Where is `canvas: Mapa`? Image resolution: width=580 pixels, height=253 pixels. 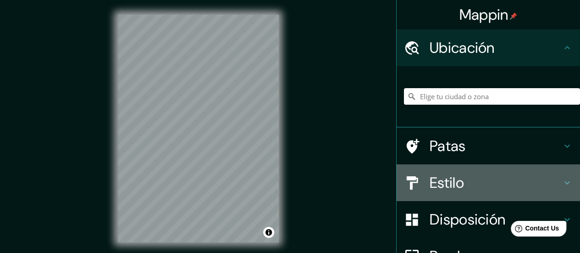
canvas: Mapa is located at coordinates (198, 128).